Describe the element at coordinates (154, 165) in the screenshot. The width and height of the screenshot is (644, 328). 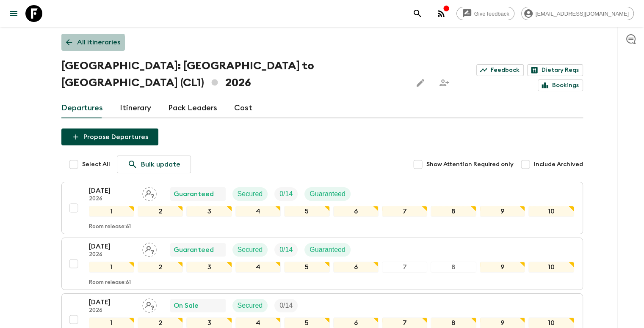
I see `a: Bulk update` at that location.